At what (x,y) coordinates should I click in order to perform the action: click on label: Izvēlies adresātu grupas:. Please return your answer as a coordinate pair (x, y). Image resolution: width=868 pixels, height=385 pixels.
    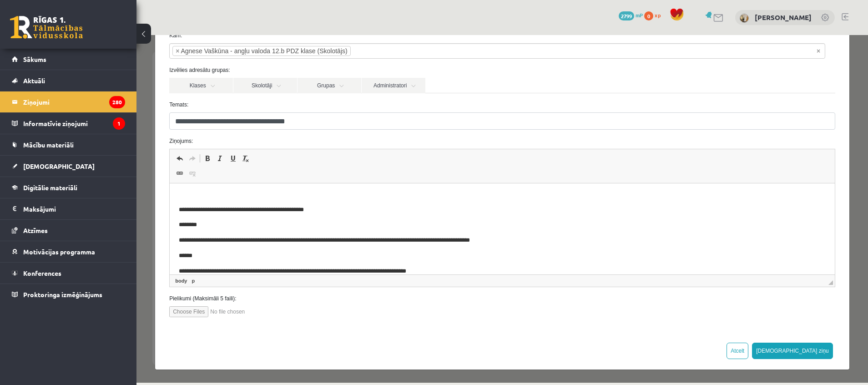
    Looking at the image, I should click on (366, 35).